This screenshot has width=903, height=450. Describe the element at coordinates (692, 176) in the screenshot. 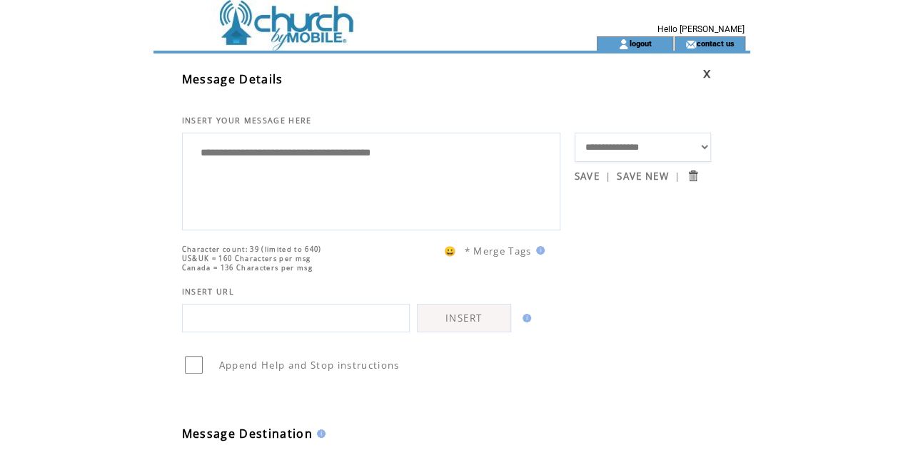

I see `input: Submit` at that location.